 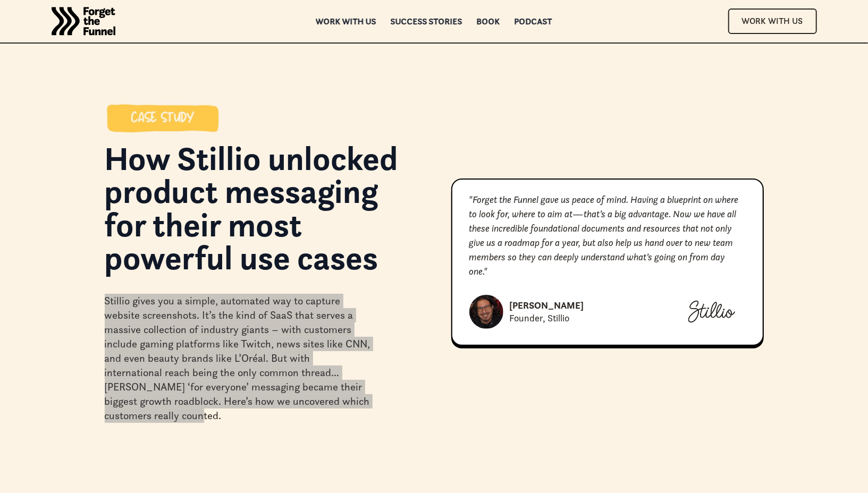 I want to click on div: Work with us, so click(x=346, y=22).